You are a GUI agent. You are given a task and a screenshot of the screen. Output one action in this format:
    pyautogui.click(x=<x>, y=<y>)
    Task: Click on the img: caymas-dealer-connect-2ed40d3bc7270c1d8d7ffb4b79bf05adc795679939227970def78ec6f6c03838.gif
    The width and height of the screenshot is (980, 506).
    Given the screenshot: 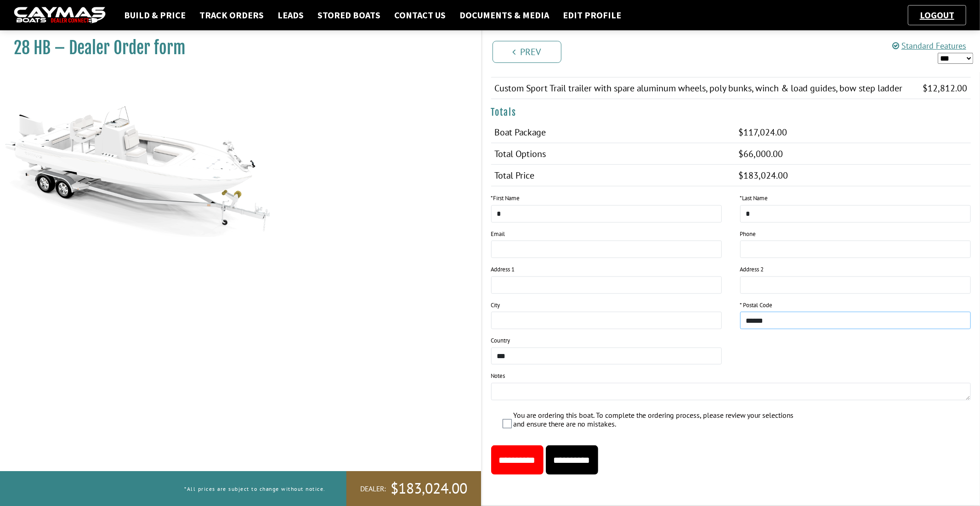 What is the action you would take?
    pyautogui.click(x=60, y=15)
    